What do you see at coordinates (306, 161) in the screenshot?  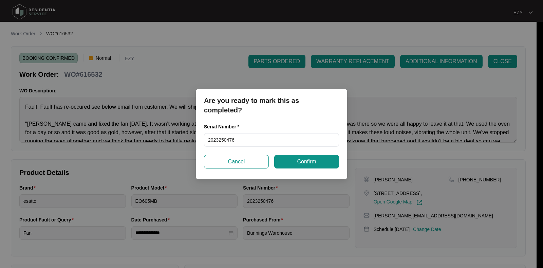 I see `span: Confirm` at bounding box center [306, 161].